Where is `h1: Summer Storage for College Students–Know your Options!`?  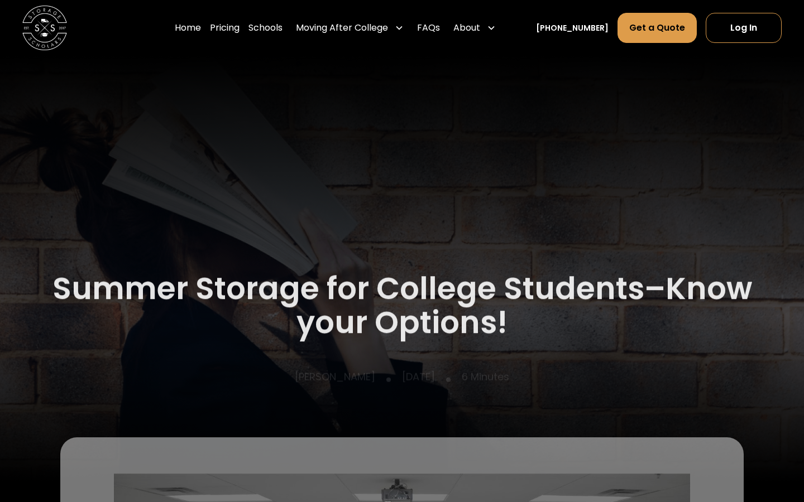 h1: Summer Storage for College Students–Know your Options! is located at coordinates (402, 305).